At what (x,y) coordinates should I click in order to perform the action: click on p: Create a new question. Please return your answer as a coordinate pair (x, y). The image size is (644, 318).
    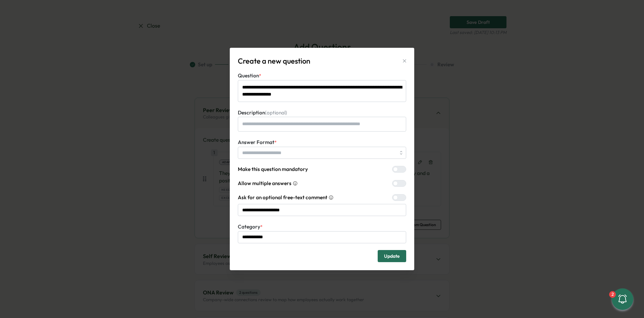
    Looking at the image, I should click on (274, 61).